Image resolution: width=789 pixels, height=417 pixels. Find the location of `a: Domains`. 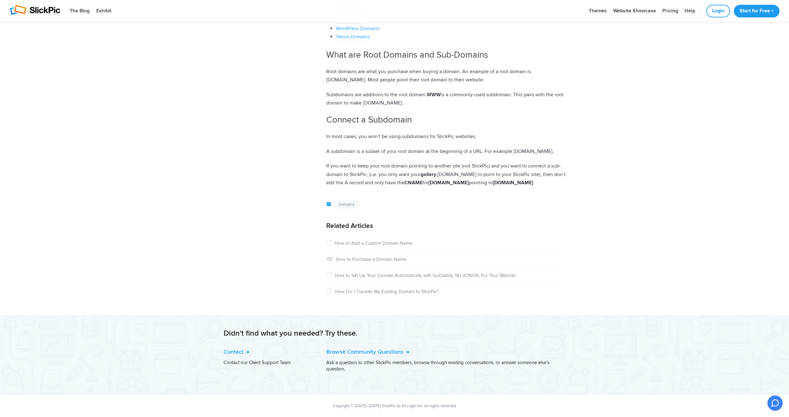

a: Domains is located at coordinates (346, 205).